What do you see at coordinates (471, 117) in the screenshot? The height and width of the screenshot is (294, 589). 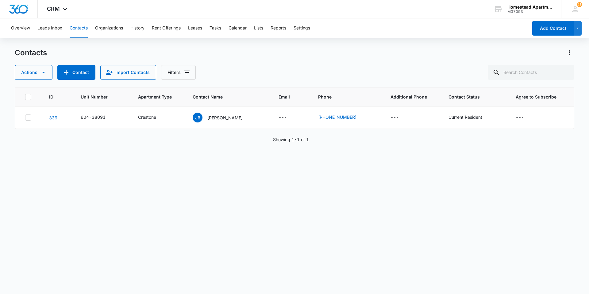 I see `div: Contact Status - Current Resident - Select to Edit Field` at bounding box center [471, 117].